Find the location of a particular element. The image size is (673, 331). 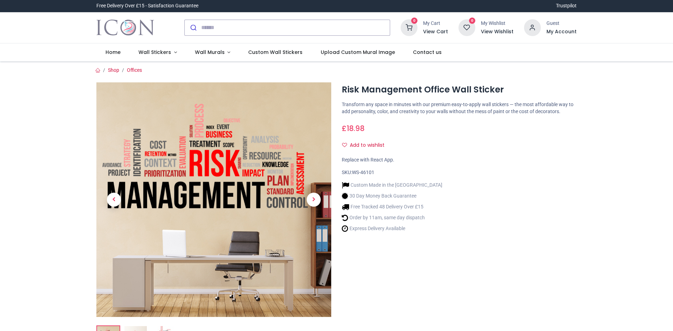

a: Trustpilot is located at coordinates (566, 6).